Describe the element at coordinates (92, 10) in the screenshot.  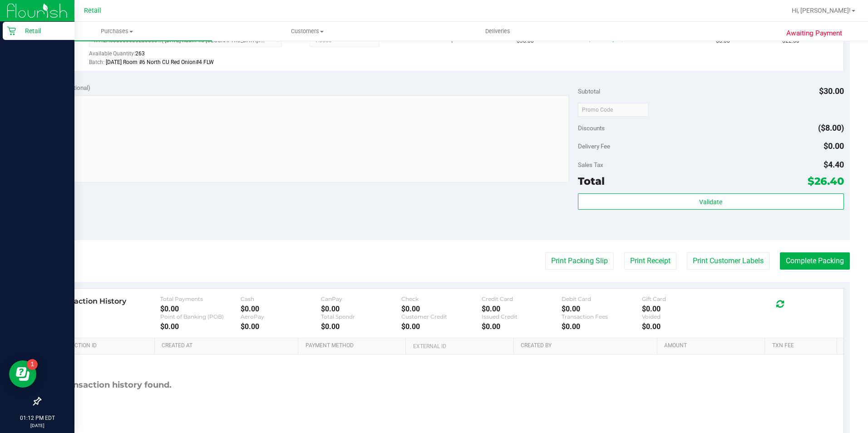
I see `span: Retail` at that location.